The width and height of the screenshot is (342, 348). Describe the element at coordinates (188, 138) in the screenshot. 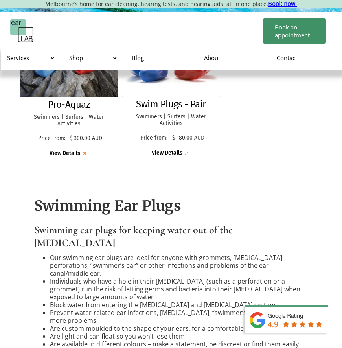

I see `p: $ 180.00 AUD` at that location.